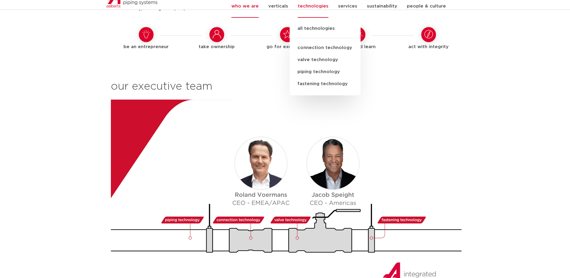 The width and height of the screenshot is (570, 278). What do you see at coordinates (325, 32) in the screenshot?
I see `a: all technologies` at bounding box center [325, 32].